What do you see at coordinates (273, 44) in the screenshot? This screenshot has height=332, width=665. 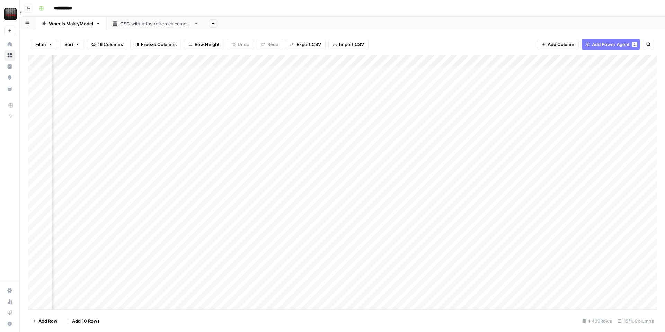 I see `span: Redo` at bounding box center [273, 44].